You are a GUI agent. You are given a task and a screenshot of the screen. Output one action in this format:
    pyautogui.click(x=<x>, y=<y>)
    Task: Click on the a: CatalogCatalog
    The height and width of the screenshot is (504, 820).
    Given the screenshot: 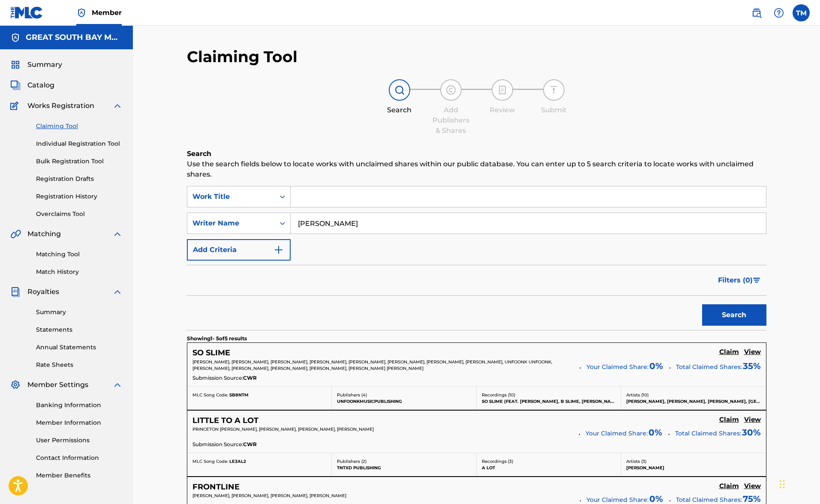 What is the action you would take?
    pyautogui.click(x=32, y=86)
    